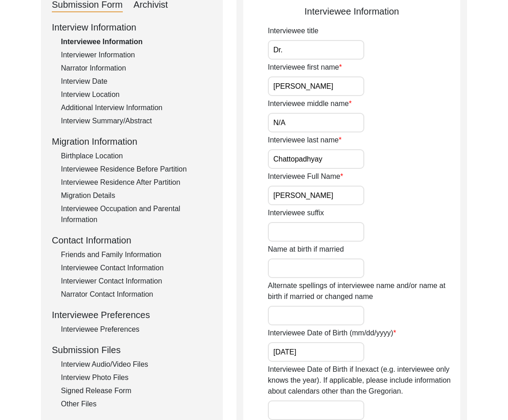  I want to click on div: Interview Date, so click(137, 82).